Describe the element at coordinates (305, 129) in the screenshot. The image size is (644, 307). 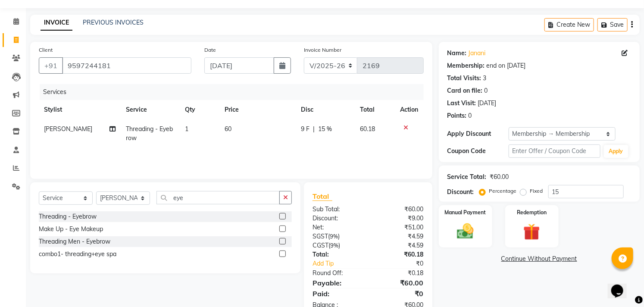
I see `span: 9 F` at that location.